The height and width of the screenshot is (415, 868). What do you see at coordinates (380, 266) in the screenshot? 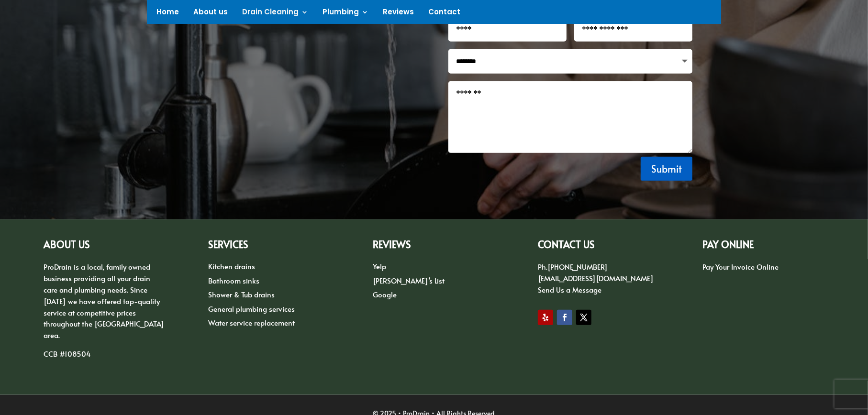
I see `a: Yelp` at bounding box center [380, 266].